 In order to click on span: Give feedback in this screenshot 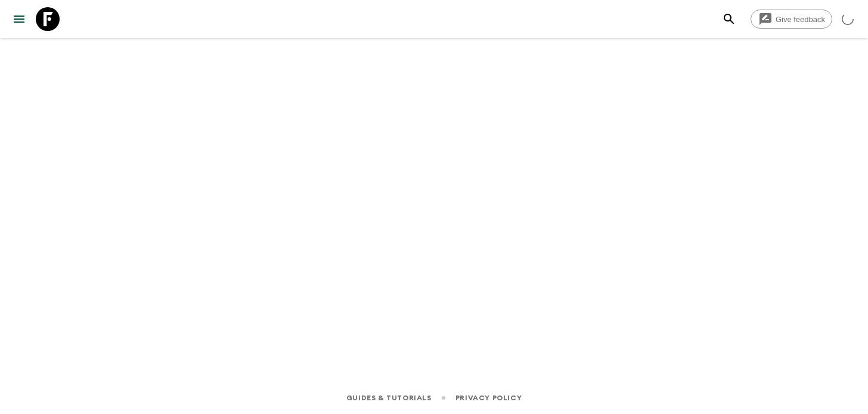, I will do `click(800, 19)`.